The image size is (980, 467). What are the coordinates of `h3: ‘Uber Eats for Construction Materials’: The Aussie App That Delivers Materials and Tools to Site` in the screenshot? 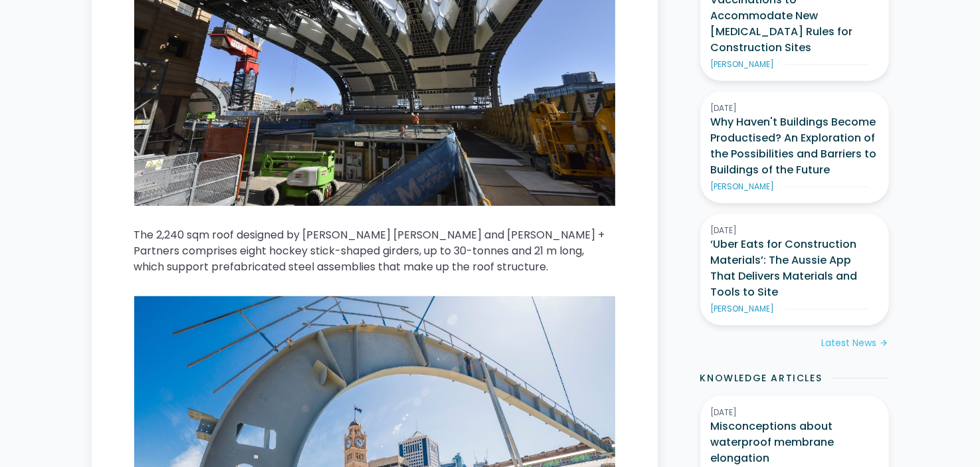 It's located at (794, 269).